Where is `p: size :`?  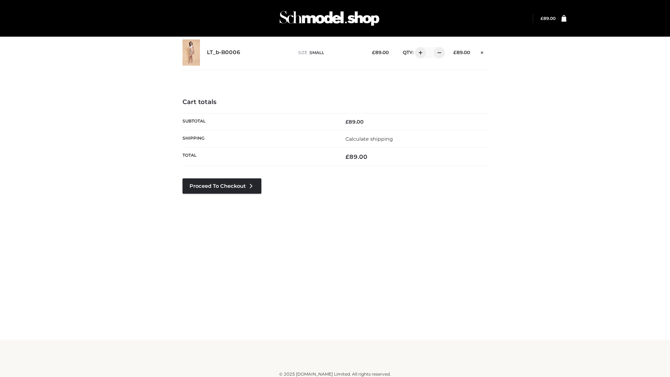 p: size : is located at coordinates (330, 53).